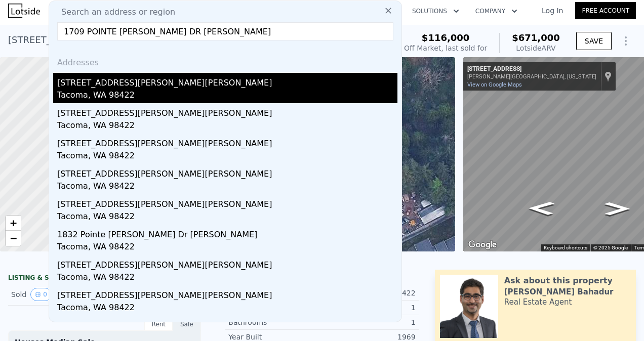  What do you see at coordinates (495, 85) in the screenshot?
I see `a: View on Google Maps` at bounding box center [495, 85].